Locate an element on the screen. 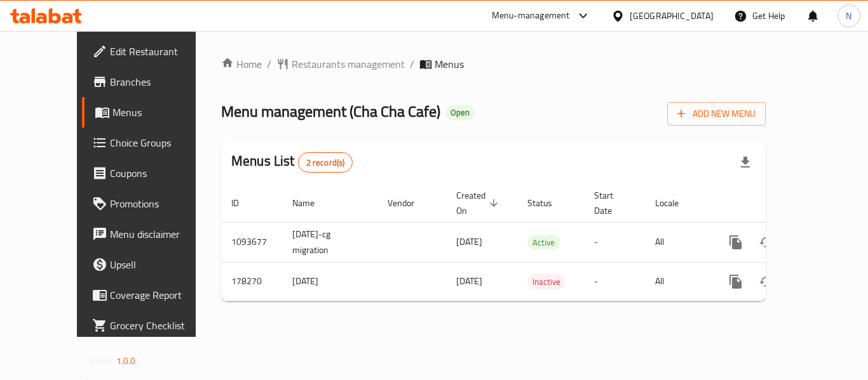 This screenshot has width=868, height=380. a: Choice Groups is located at coordinates (152, 143).